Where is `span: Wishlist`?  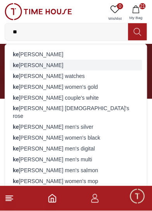 span: Wishlist is located at coordinates (115, 18).